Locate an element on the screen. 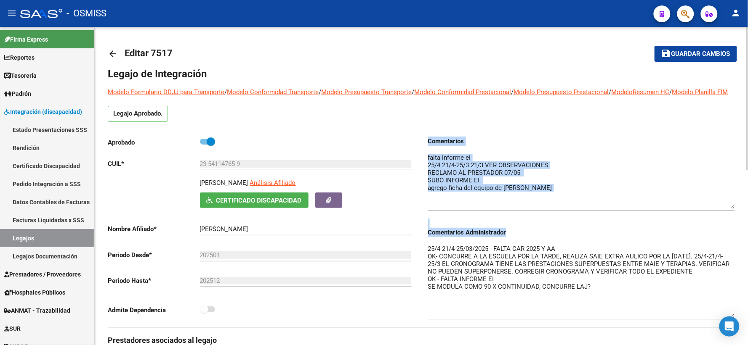 The image size is (748, 345). mat-icon: save is located at coordinates (666, 53).